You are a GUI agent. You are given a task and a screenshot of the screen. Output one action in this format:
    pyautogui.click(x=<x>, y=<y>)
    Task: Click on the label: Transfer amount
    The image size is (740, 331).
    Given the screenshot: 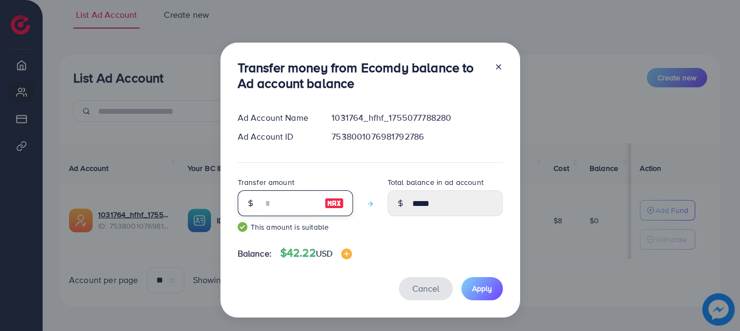 What is the action you would take?
    pyautogui.click(x=266, y=182)
    